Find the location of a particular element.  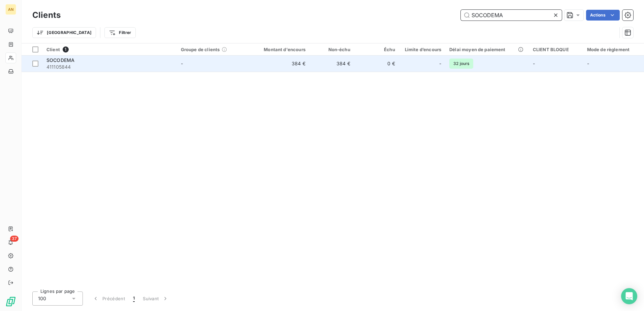

span: 100 is located at coordinates (42, 299).